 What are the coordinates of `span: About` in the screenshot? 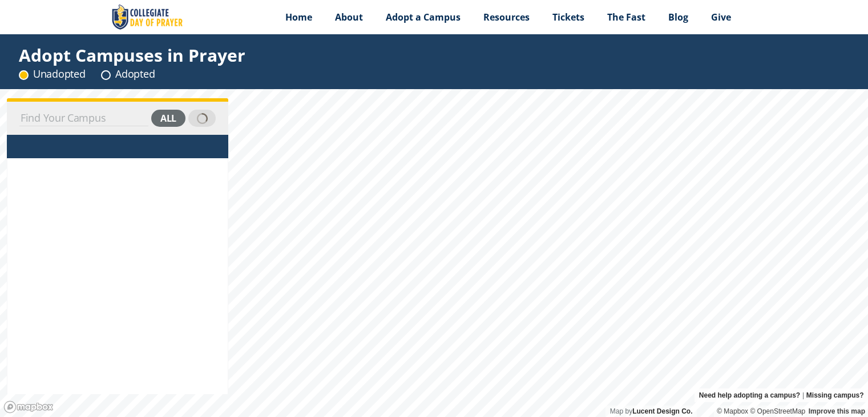 It's located at (349, 17).